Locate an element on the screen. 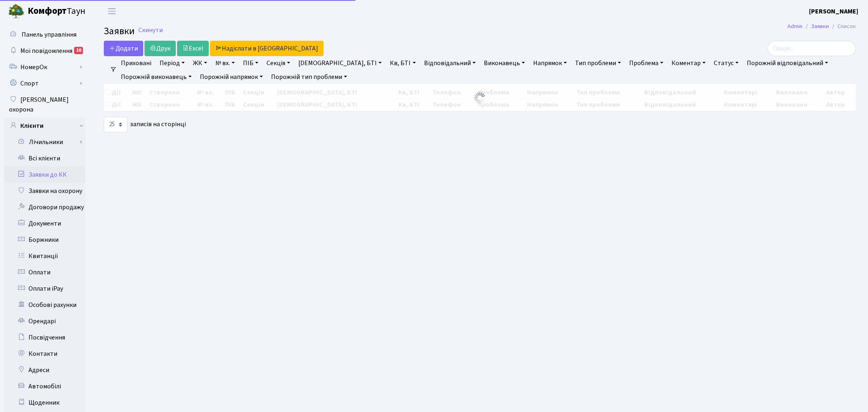 Image resolution: width=868 pixels, height=412 pixels. li: Список is located at coordinates (842, 27).